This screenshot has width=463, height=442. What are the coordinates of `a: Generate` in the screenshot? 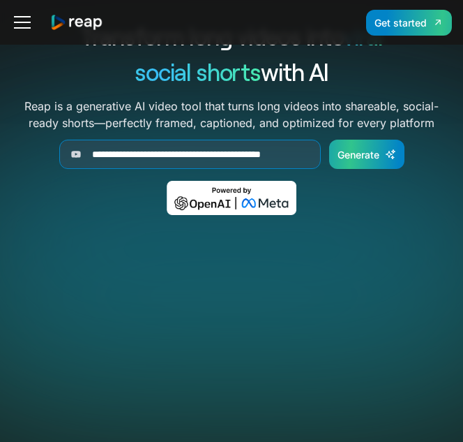 It's located at (367, 154).